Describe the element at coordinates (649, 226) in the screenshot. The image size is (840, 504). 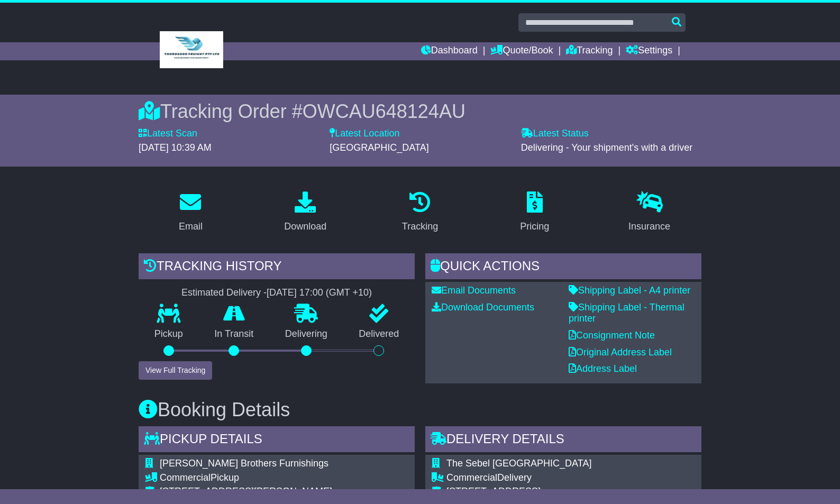
I see `div: Insurance` at that location.